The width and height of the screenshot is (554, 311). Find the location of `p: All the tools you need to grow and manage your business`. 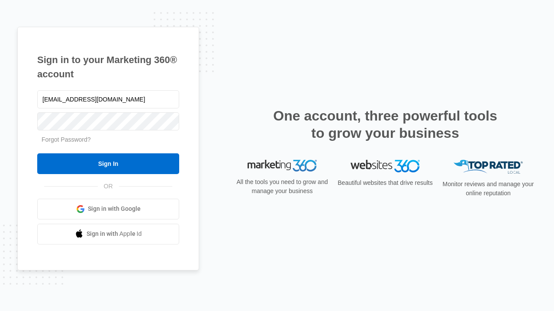

p: All the tools you need to grow and manage your business is located at coordinates (282, 187).